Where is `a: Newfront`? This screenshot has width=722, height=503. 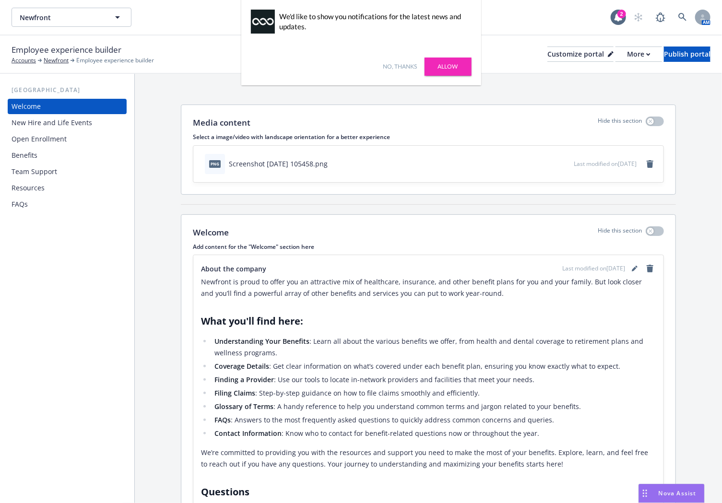
a: Newfront is located at coordinates (56, 60).